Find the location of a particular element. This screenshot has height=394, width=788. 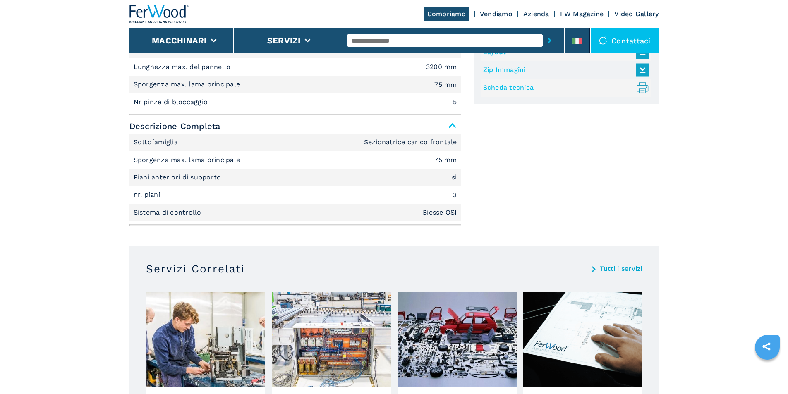

img: Ferwood is located at coordinates (159, 14).